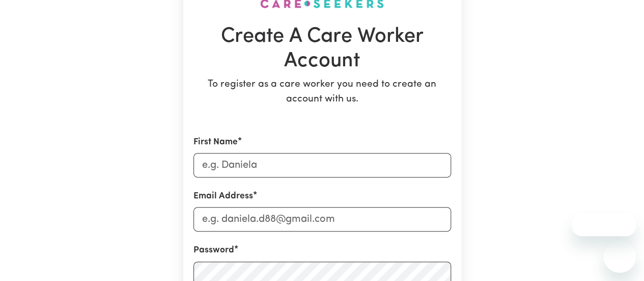 This screenshot has width=644, height=281. I want to click on label: Email Address, so click(223, 197).